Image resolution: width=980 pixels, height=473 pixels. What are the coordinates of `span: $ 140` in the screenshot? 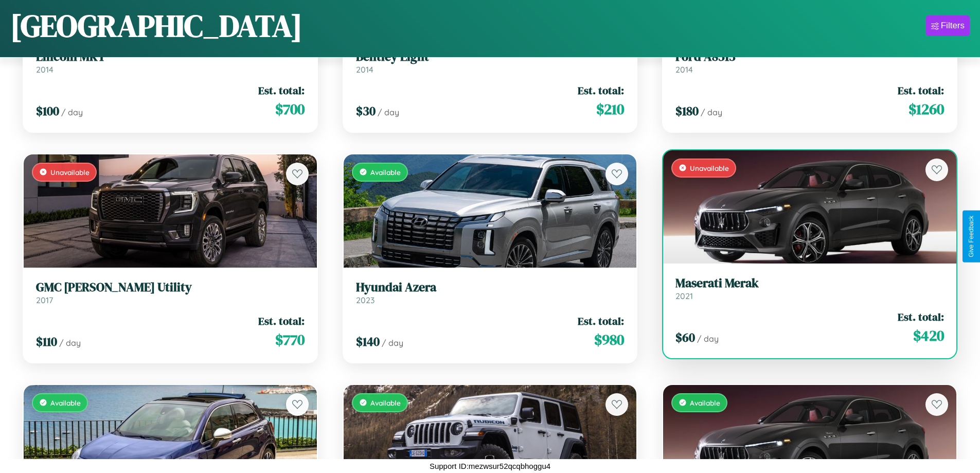 It's located at (368, 341).